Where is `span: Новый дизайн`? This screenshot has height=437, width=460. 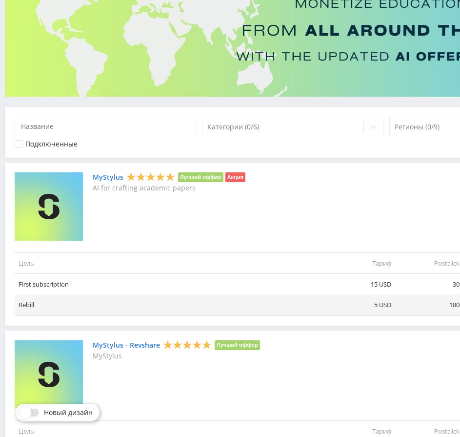 span: Новый дизайн is located at coordinates (68, 412).